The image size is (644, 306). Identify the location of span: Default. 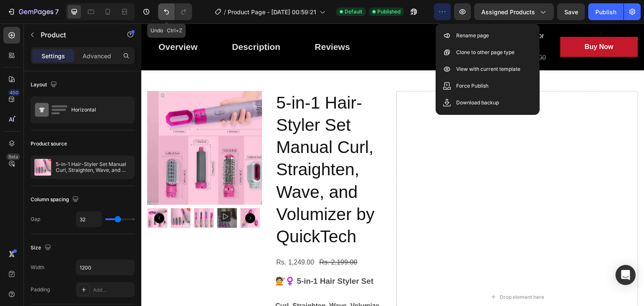
(353, 12).